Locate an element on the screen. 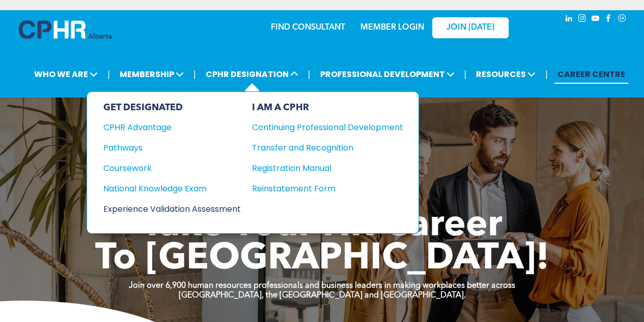 The width and height of the screenshot is (644, 322). div: Pathways is located at coordinates (165, 148).